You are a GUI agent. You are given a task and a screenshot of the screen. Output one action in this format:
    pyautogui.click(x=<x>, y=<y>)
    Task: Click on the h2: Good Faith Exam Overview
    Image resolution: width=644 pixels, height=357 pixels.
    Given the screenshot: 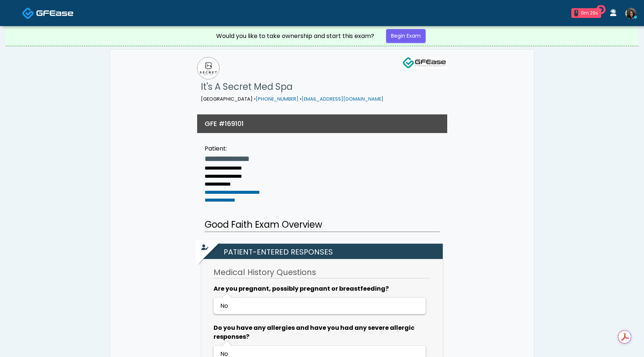 What is the action you would take?
    pyautogui.click(x=322, y=225)
    